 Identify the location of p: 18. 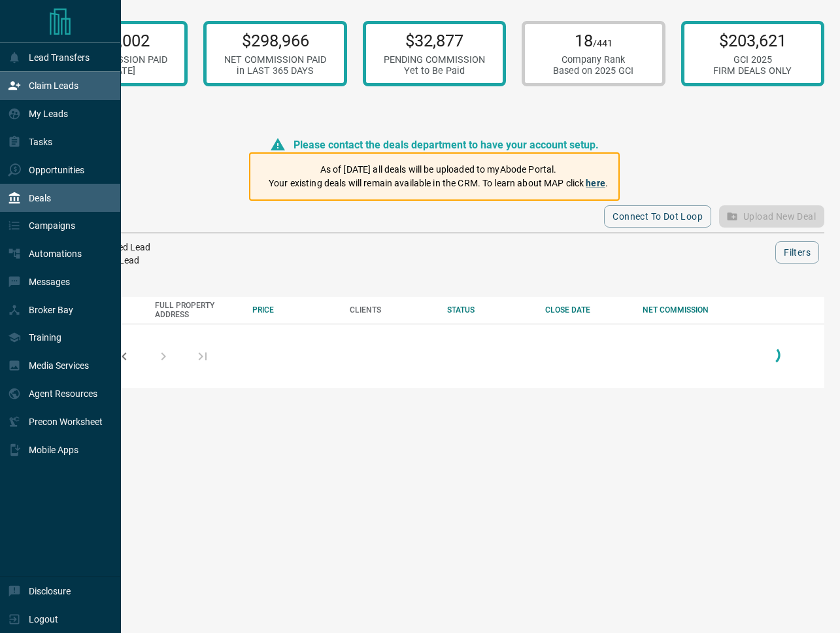
(593, 41).